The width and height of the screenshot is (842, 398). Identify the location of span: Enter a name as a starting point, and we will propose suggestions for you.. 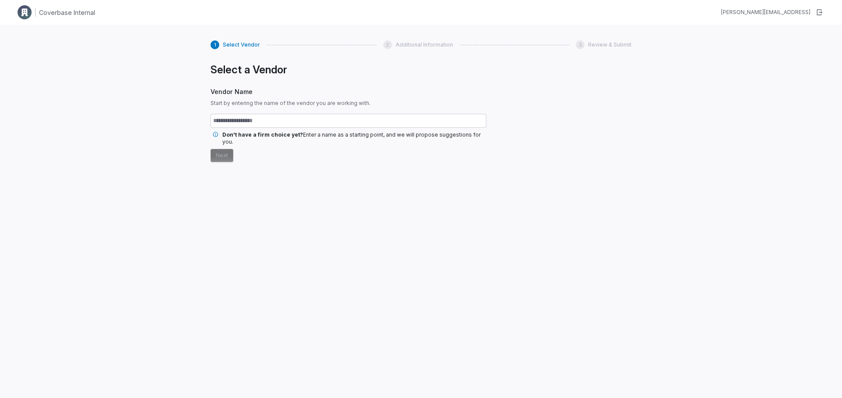
(351, 138).